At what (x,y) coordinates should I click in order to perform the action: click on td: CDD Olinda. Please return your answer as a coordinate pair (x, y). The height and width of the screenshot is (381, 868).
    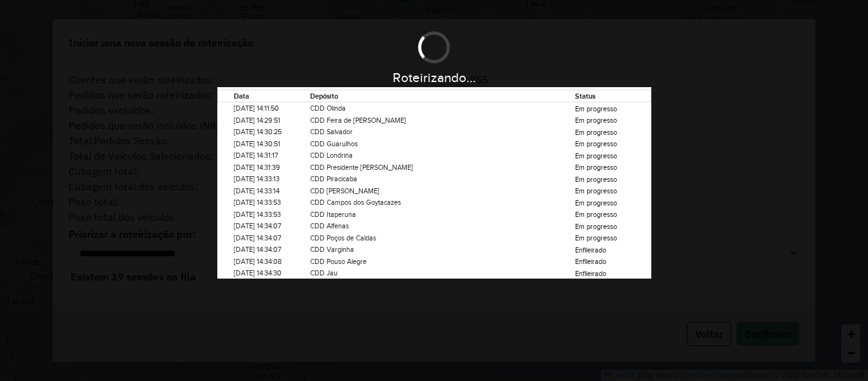
    Looking at the image, I should click on (442, 108).